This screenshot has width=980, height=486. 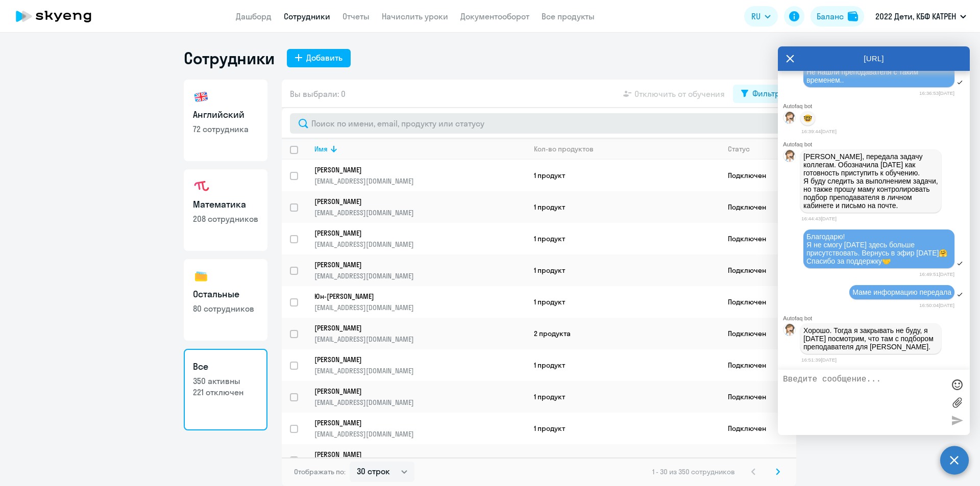 I want to click on a: Все продукты, so click(x=568, y=16).